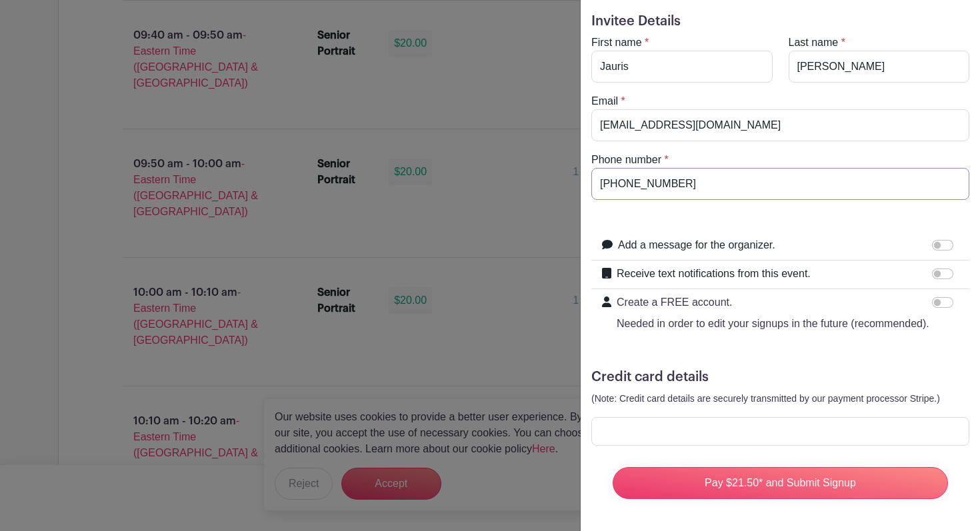 Image resolution: width=980 pixels, height=531 pixels. I want to click on label: Receive text notifications from this event., so click(714, 274).